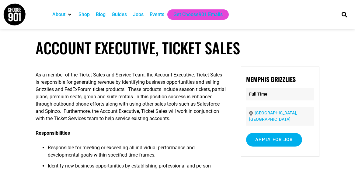 Image resolution: width=355 pixels, height=169 pixels. Describe the element at coordinates (119, 15) in the screenshot. I see `div: Guides` at that location.